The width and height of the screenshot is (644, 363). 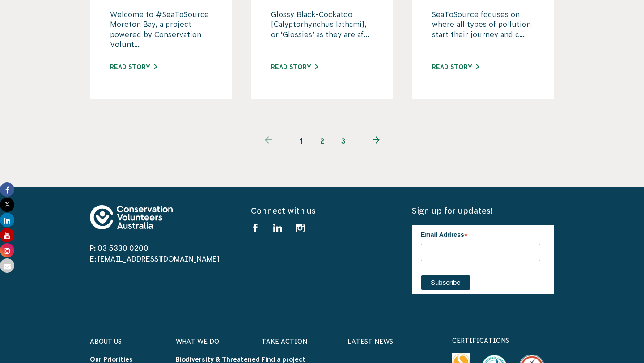 What do you see at coordinates (484, 32) in the screenshot?
I see `p: SeaToSource focuses on where all types of pollution start their journey and c...` at bounding box center [484, 32].